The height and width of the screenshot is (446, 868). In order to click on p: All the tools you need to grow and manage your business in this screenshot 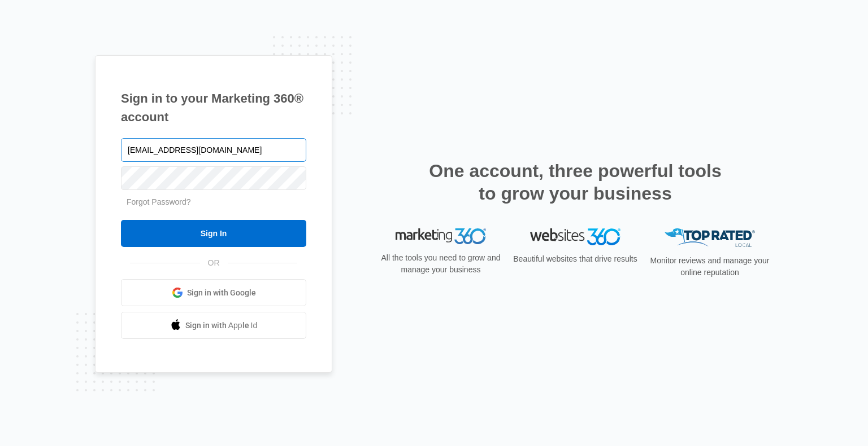, I will do `click(441, 264)`.